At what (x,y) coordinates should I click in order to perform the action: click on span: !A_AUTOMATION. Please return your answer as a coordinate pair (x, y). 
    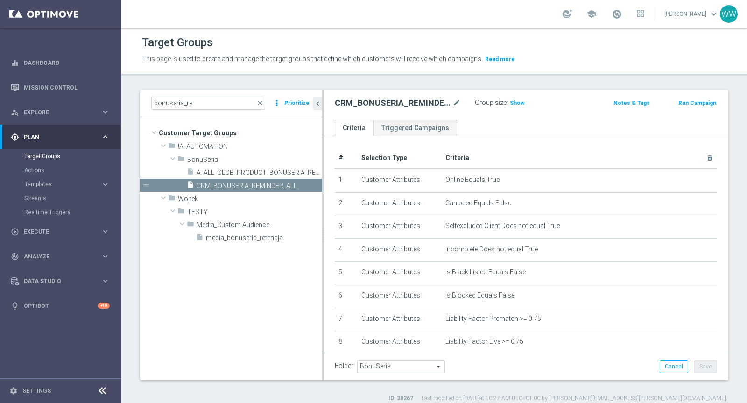
    Looking at the image, I should click on (250, 147).